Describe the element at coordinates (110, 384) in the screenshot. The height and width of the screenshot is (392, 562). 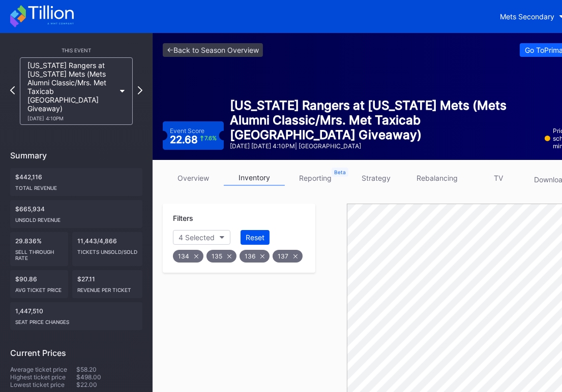
I see `div: $22.00` at that location.